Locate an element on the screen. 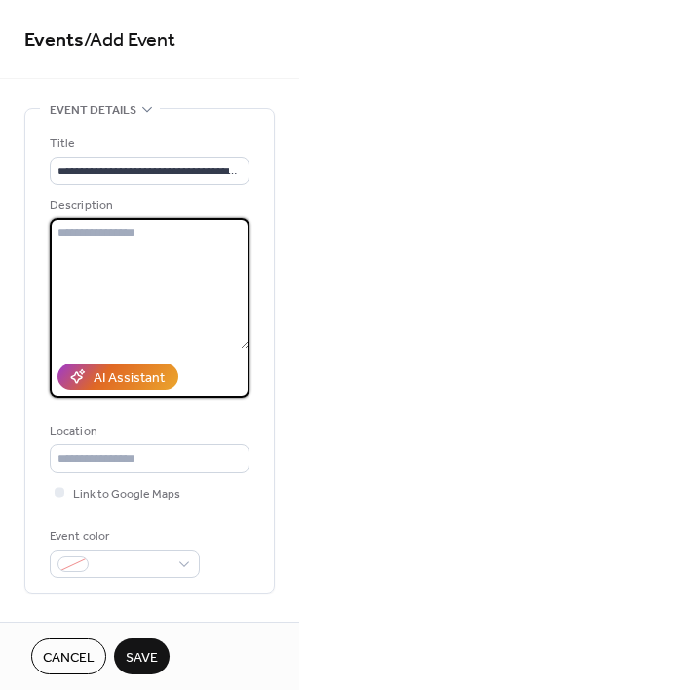 The width and height of the screenshot is (689, 690). span: Cancel is located at coordinates (68, 658).